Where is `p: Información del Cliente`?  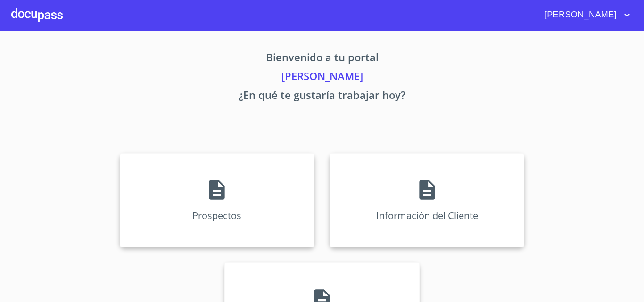 p: Información del Cliente is located at coordinates (427, 215).